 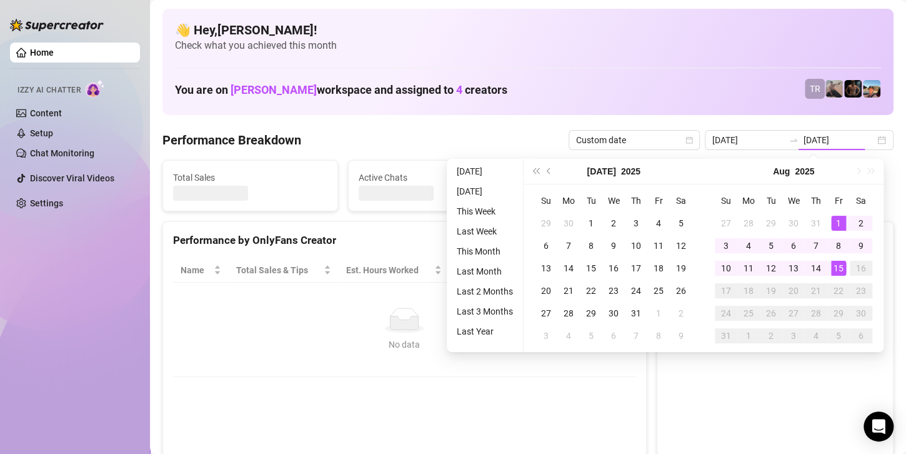 I want to click on th: Sales / Hour, so click(x=491, y=270).